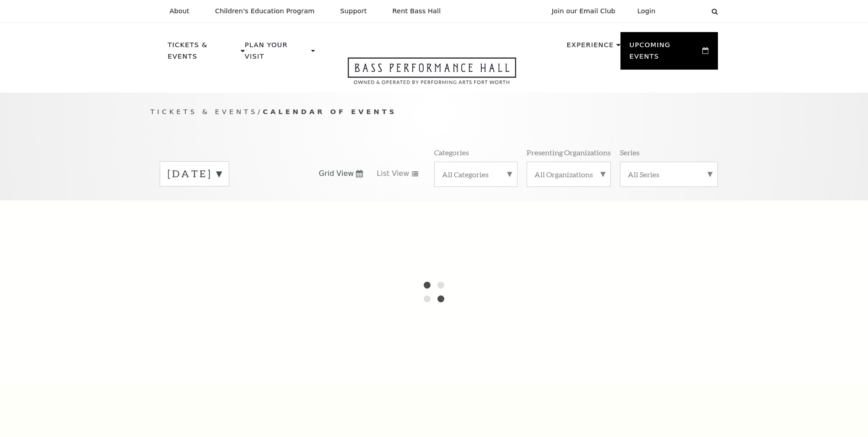 This screenshot has width=868, height=437. I want to click on label: All Series, so click(669, 174).